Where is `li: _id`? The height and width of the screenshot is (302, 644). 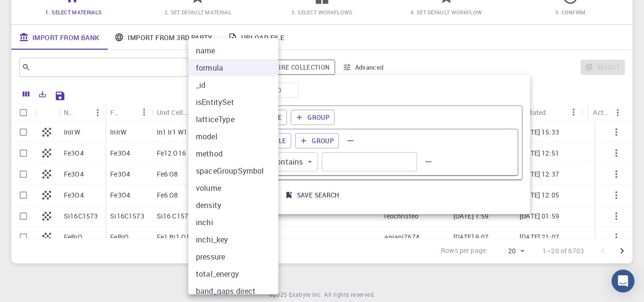
li: _id is located at coordinates (237, 85).